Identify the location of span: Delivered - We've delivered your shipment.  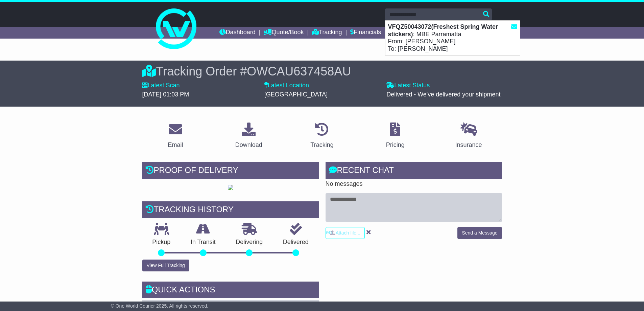
(443, 94).